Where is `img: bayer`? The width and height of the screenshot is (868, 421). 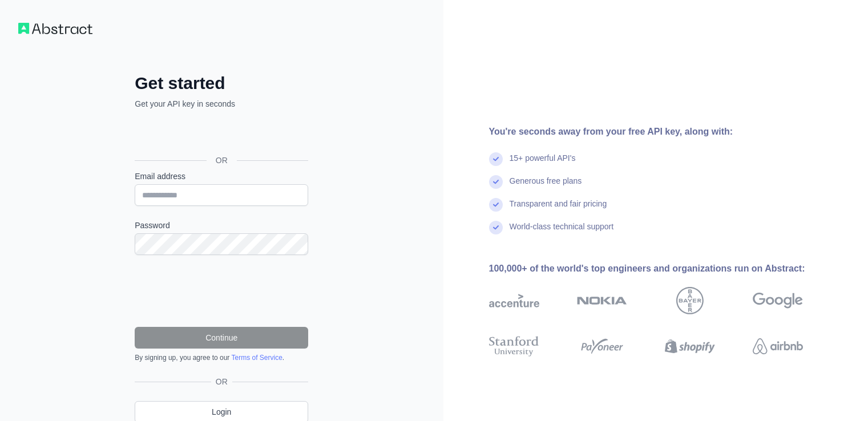 img: bayer is located at coordinates (690, 300).